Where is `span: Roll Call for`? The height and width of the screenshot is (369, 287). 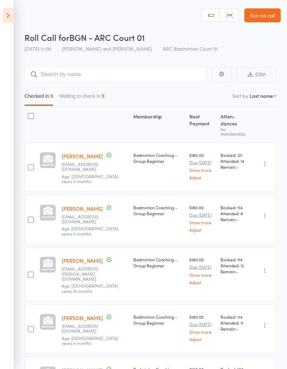 span: Roll Call for is located at coordinates (47, 37).